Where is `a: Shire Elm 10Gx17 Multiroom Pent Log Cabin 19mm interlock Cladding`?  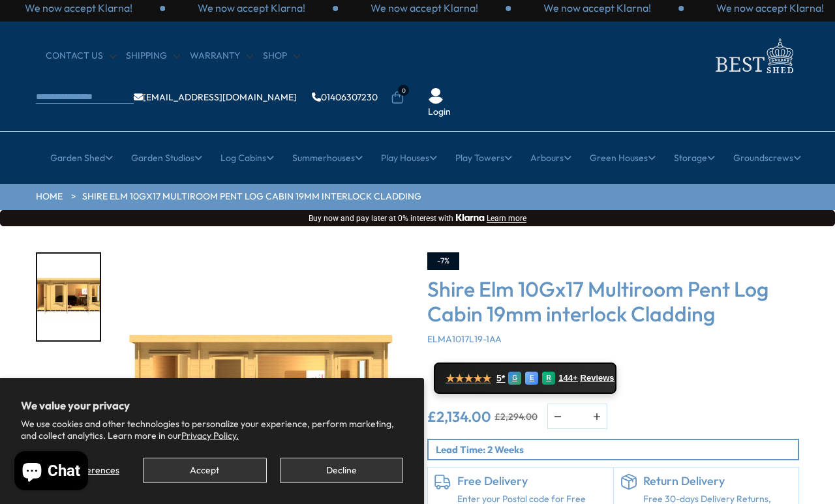
a: Shire Elm 10Gx17 Multiroom Pent Log Cabin 19mm interlock Cladding is located at coordinates (252, 197).